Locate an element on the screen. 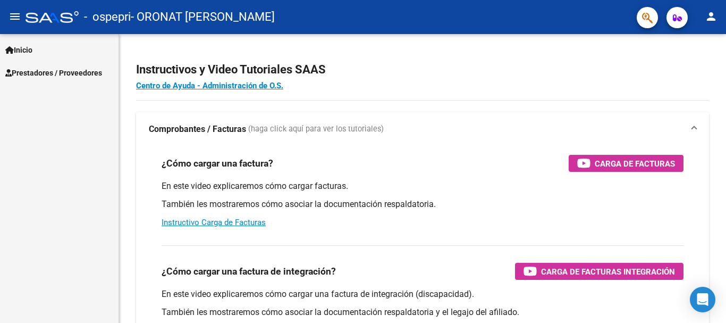 This screenshot has height=323, width=726. span: Carga de Facturas is located at coordinates (635, 163).